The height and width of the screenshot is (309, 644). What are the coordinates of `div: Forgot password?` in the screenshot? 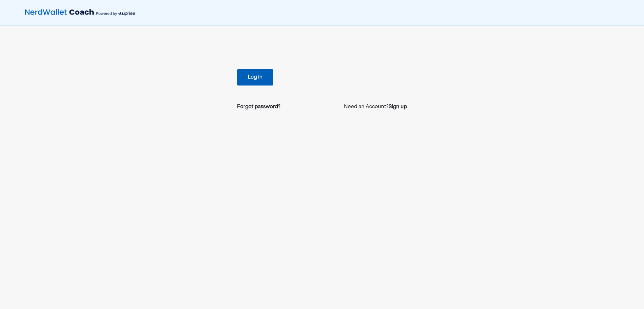 It's located at (259, 106).